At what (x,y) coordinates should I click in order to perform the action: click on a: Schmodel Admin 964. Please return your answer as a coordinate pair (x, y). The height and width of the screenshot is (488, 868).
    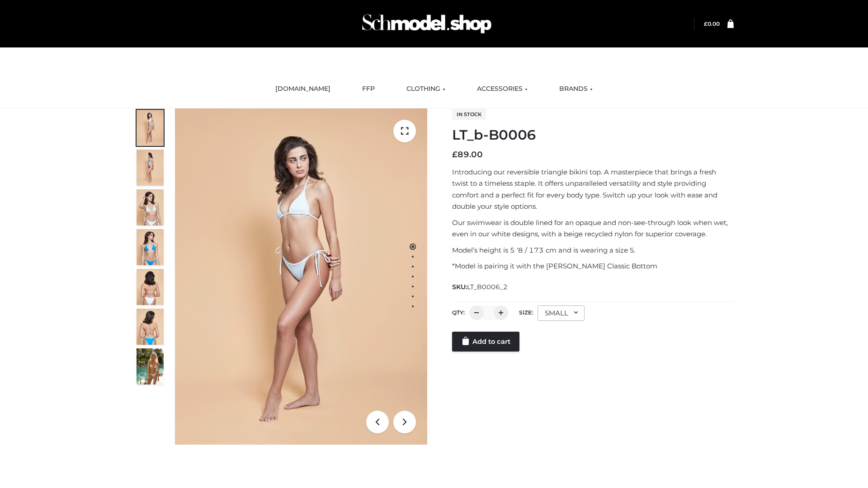
    Looking at the image, I should click on (427, 23).